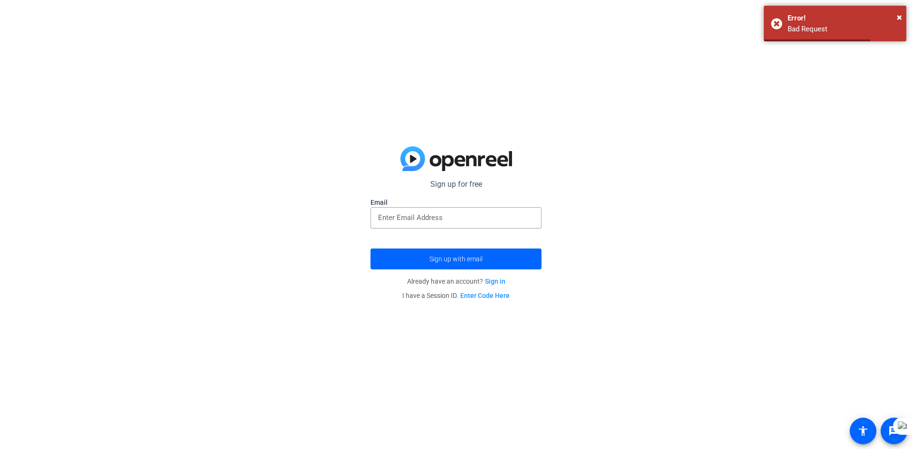  I want to click on a: Sign in, so click(495, 281).